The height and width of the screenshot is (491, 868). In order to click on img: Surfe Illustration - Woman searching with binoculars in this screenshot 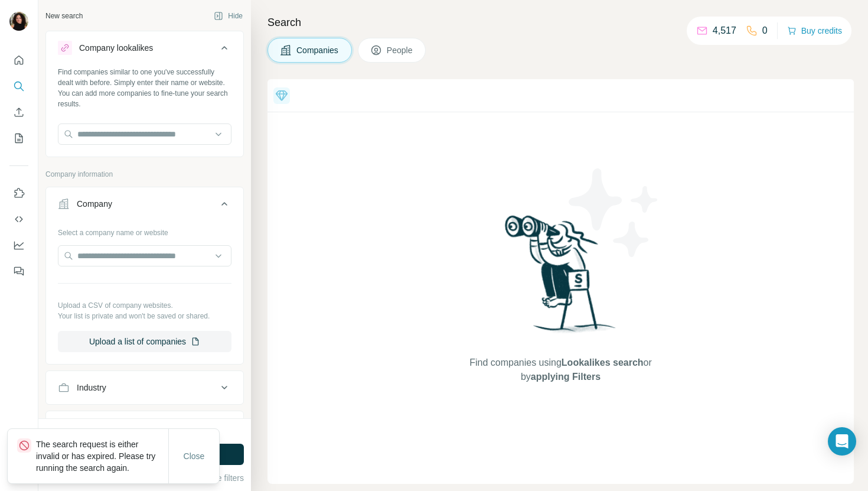, I will do `click(561, 278)`.